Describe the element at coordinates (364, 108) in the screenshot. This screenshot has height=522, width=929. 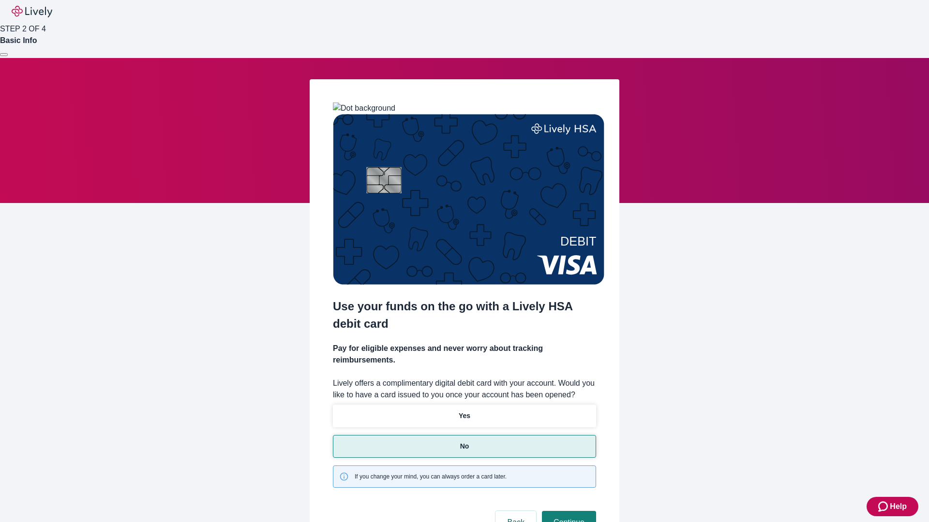
I see `img: Dot background` at that location.